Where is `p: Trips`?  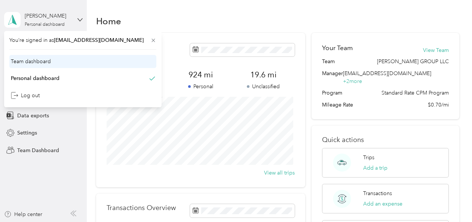
p: Trips is located at coordinates (369, 157).